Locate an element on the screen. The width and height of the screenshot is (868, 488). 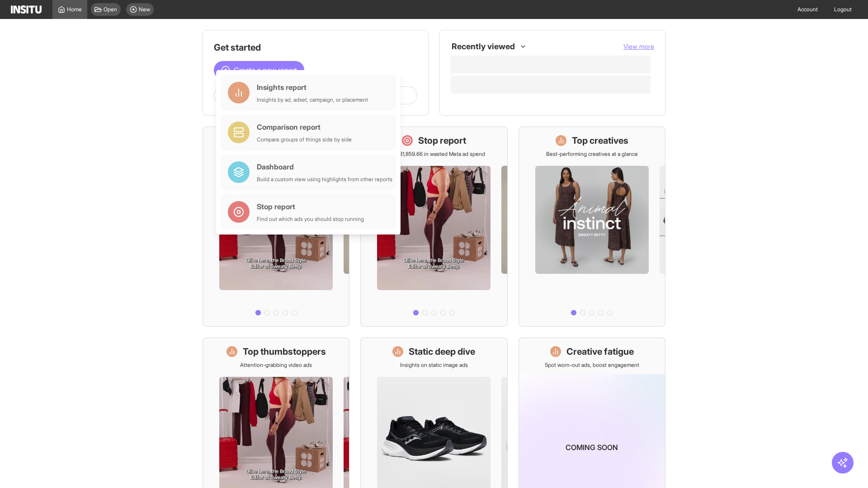
span: New is located at coordinates (144, 10).